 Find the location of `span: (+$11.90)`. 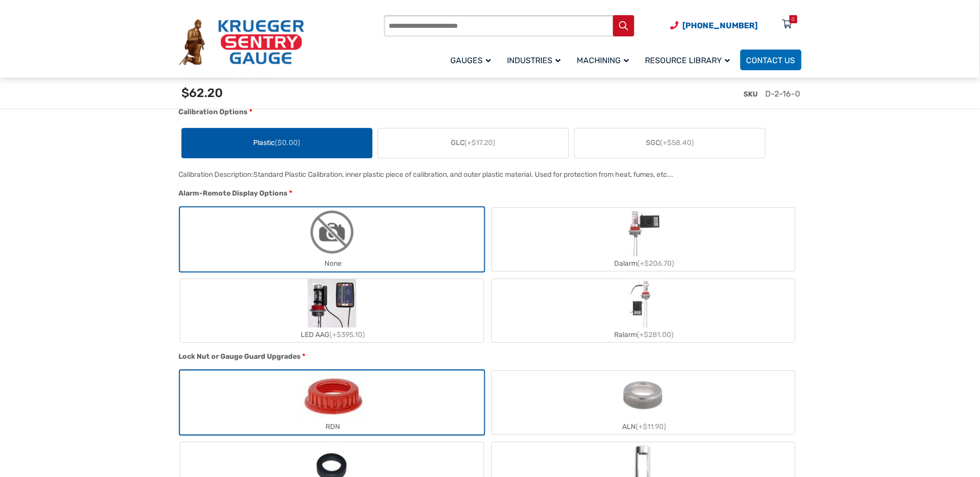

span: (+$11.90) is located at coordinates (651, 427).